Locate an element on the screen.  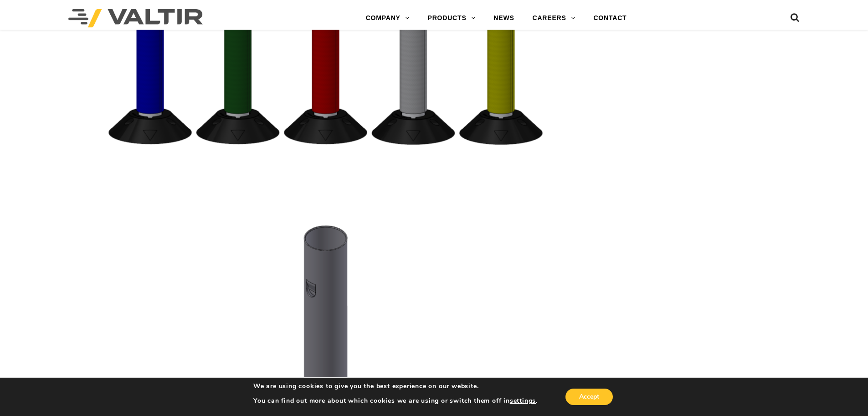
a: CONTACT is located at coordinates (610, 18).